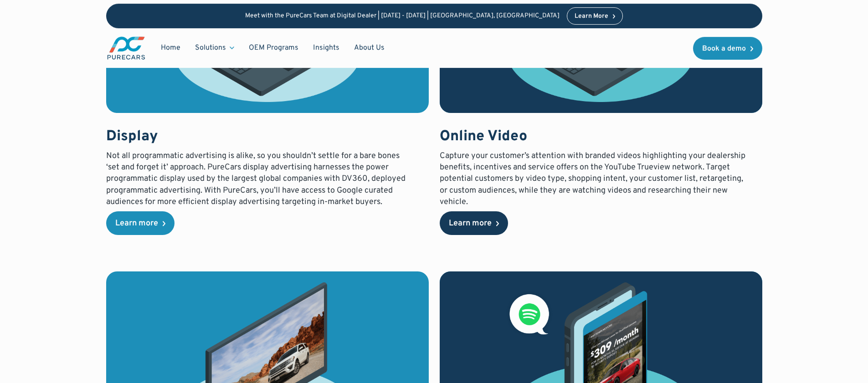 Image resolution: width=868 pixels, height=383 pixels. What do you see at coordinates (724, 49) in the screenshot?
I see `div: Book a demo` at bounding box center [724, 49].